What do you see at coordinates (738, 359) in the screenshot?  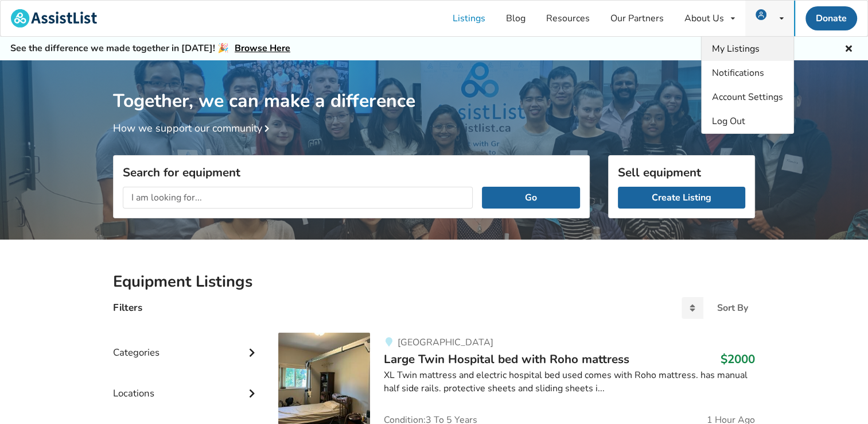 I see `h3: $2000` at bounding box center [738, 359].